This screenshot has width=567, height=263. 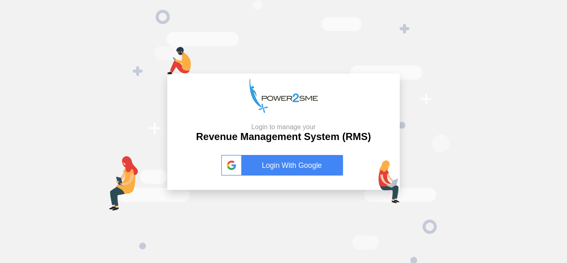 What do you see at coordinates (124, 183) in the screenshot?
I see `img: tab-login.png` at bounding box center [124, 183].